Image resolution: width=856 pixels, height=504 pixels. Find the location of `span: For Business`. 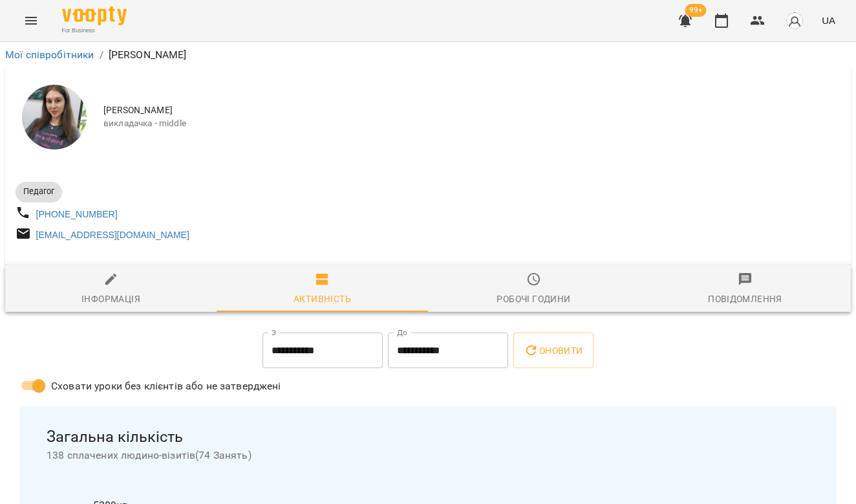

span: For Business is located at coordinates (95, 30).